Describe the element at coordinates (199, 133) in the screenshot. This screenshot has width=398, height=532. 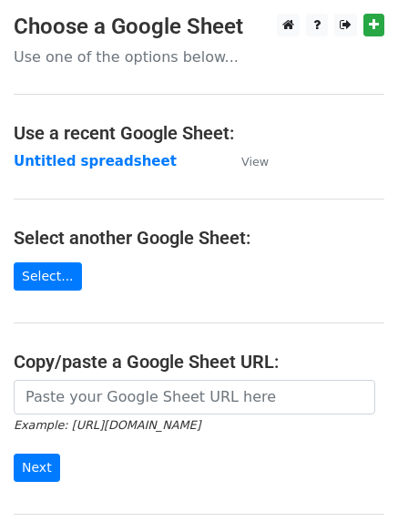
I see `h4: Use a recent Google Sheet:` at that location.